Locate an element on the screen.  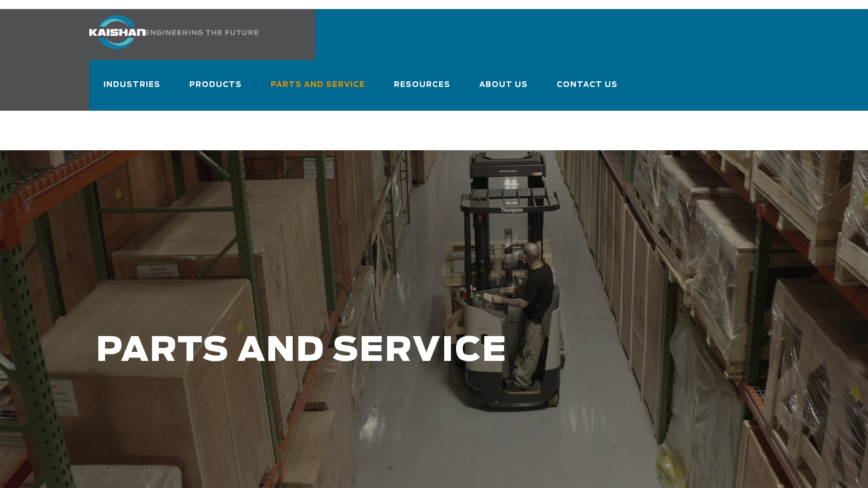
span: Parts and Service is located at coordinates (318, 85).